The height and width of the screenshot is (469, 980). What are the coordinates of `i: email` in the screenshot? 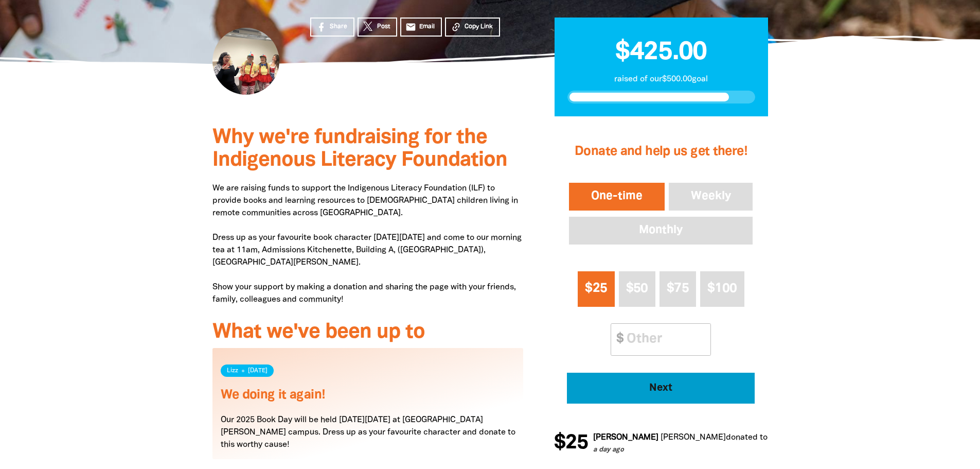 It's located at (411, 27).